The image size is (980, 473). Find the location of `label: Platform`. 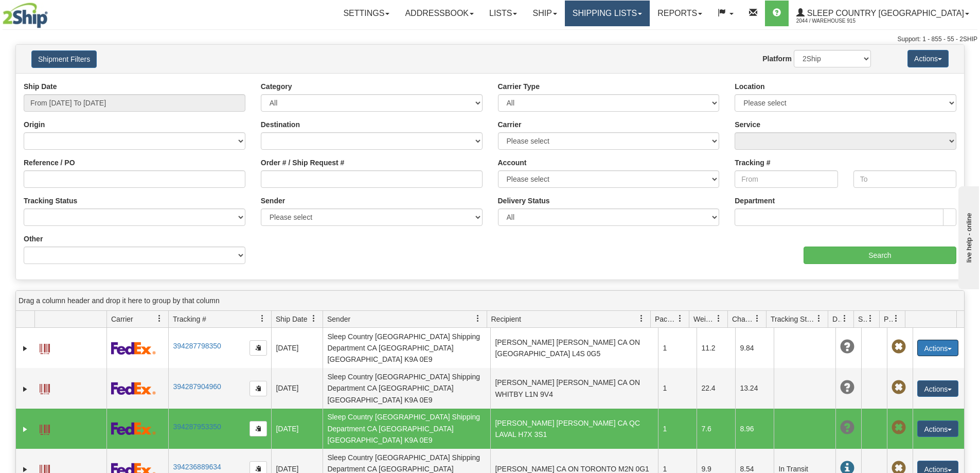

label: Platform is located at coordinates (776, 59).